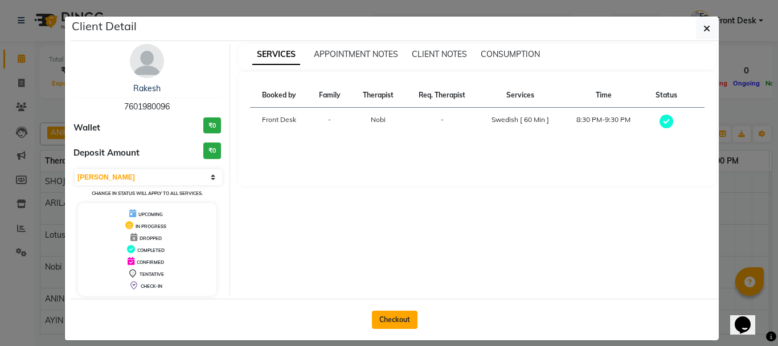 Image resolution: width=778 pixels, height=346 pixels. What do you see at coordinates (378, 119) in the screenshot?
I see `span: Nobi` at bounding box center [378, 119].